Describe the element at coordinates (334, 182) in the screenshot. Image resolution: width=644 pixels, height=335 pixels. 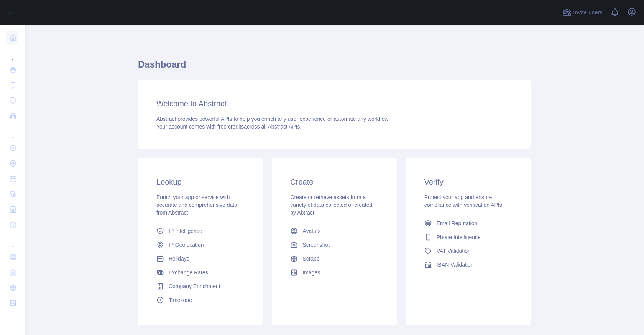
I see `h3: Create` at that location.